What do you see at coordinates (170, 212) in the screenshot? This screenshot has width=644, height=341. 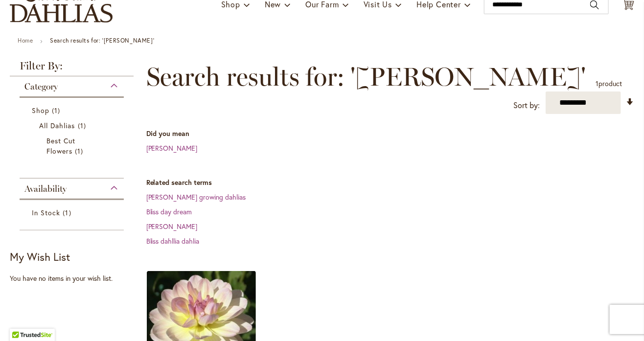 I see `a: Bliss day dream` at bounding box center [170, 212].